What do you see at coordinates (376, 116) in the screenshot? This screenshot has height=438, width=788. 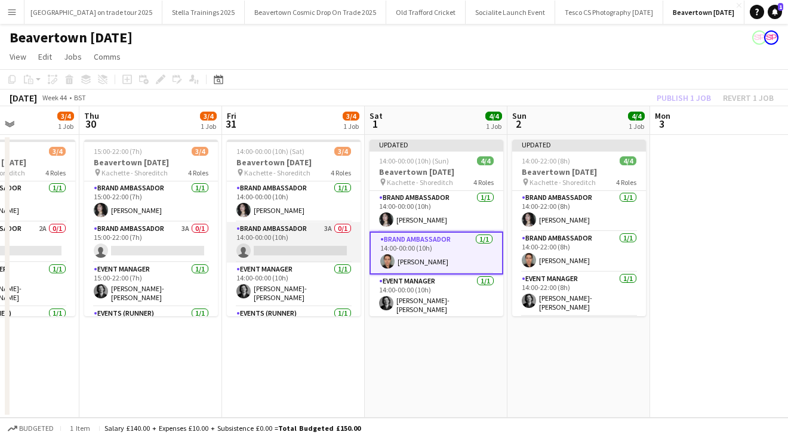 I see `span: Sat` at bounding box center [376, 116].